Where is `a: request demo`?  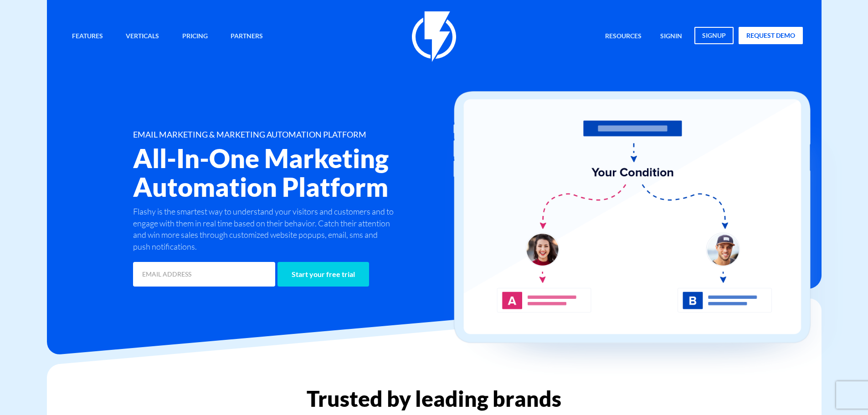 a: request demo is located at coordinates (771, 35).